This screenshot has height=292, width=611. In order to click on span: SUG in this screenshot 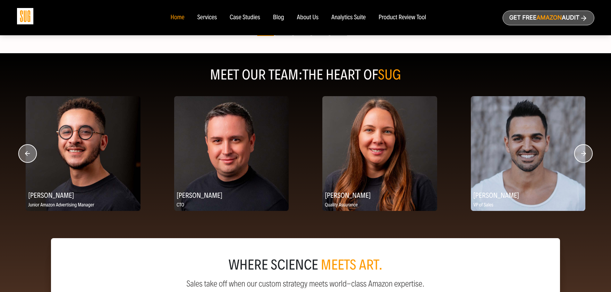, I will do `click(390, 75)`.